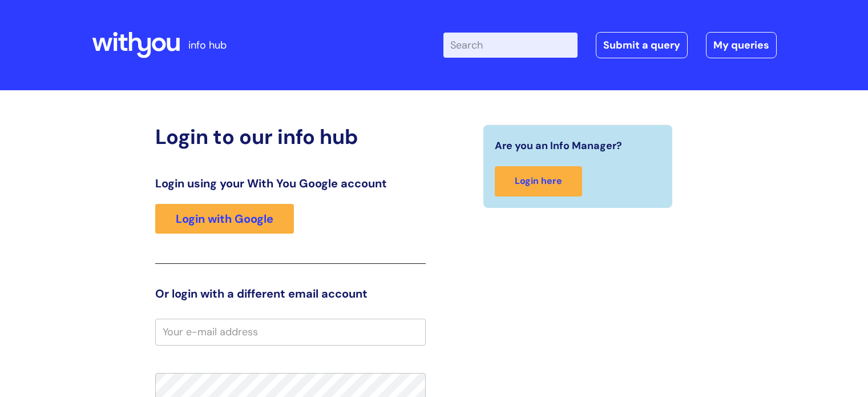  What do you see at coordinates (290, 136) in the screenshot?
I see `h2: Login to our info hub` at bounding box center [290, 136].